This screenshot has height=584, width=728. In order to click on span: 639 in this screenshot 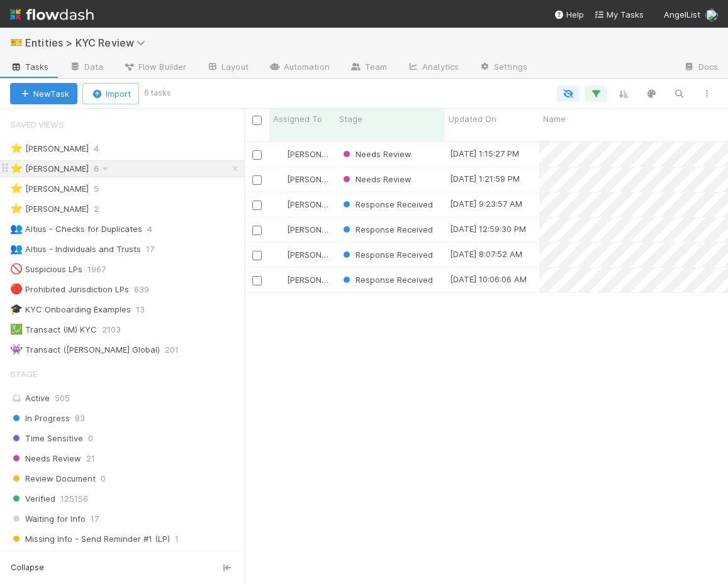, I will do `click(148, 289)`.